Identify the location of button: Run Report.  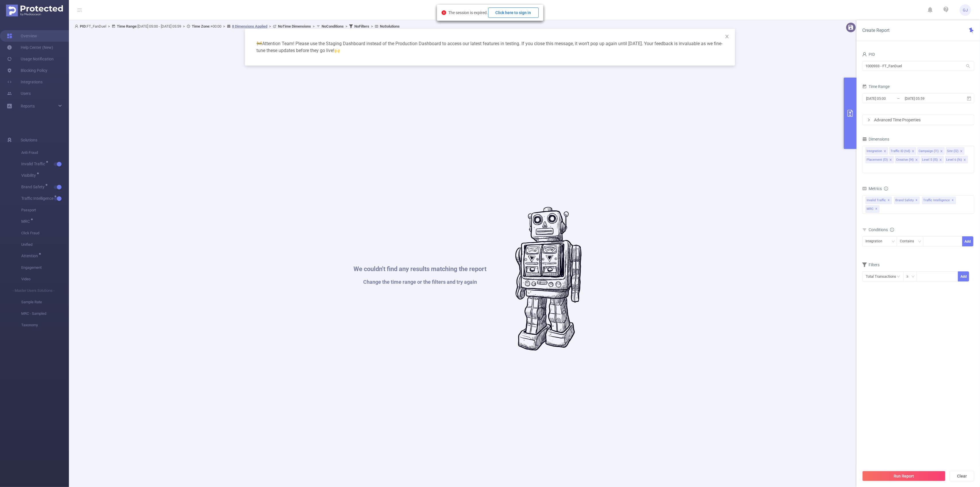
(904, 476).